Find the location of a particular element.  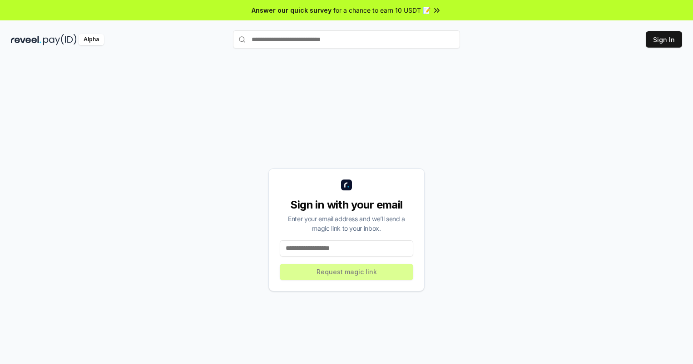

div: Sign in with your email is located at coordinates (346, 205).